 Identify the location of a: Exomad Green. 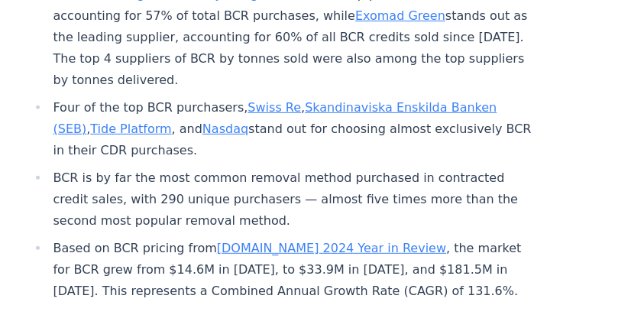
(400, 15).